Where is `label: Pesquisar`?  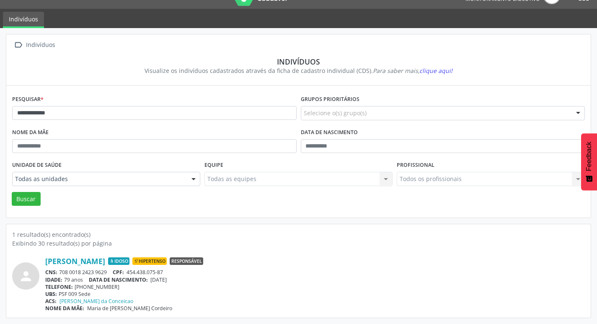 label: Pesquisar is located at coordinates (28, 99).